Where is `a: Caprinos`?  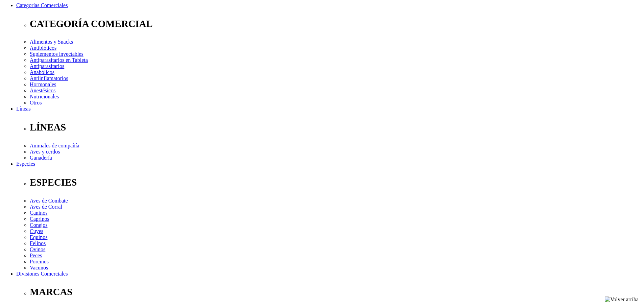
a: Caprinos is located at coordinates (39, 219).